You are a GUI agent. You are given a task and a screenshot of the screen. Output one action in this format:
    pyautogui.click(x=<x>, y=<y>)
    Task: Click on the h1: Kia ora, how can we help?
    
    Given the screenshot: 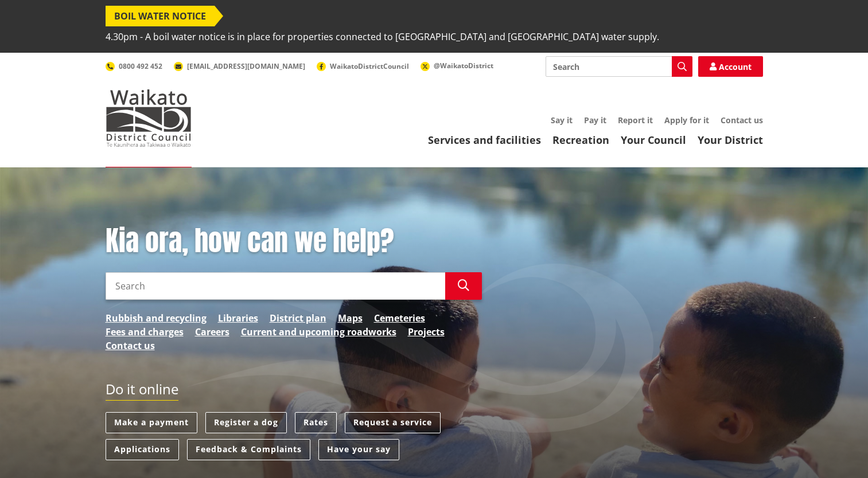 What is the action you would take?
    pyautogui.click(x=293, y=241)
    